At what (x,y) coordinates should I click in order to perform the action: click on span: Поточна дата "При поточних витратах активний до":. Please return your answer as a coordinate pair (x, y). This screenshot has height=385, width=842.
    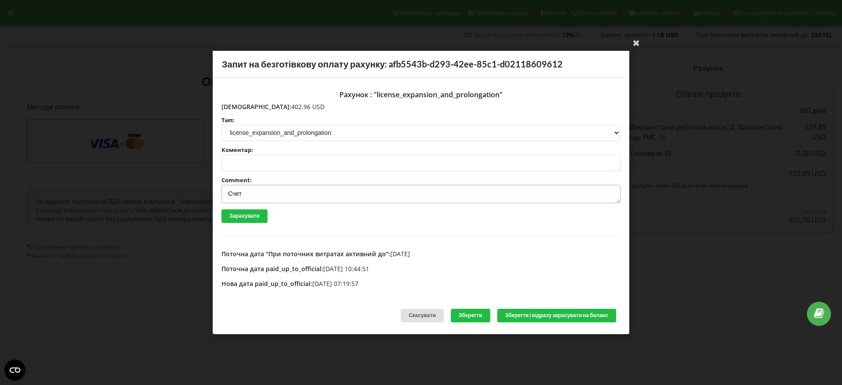
    Looking at the image, I should click on (306, 254).